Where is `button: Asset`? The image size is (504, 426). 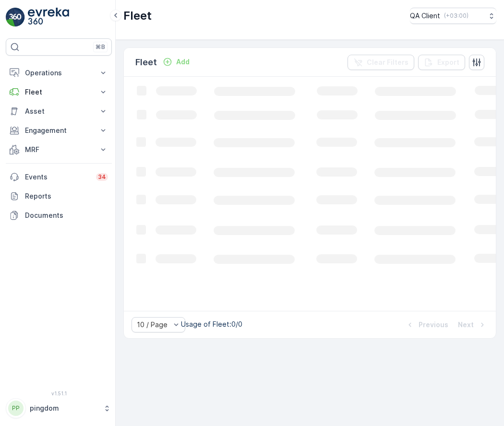 button: Asset is located at coordinates (58, 111).